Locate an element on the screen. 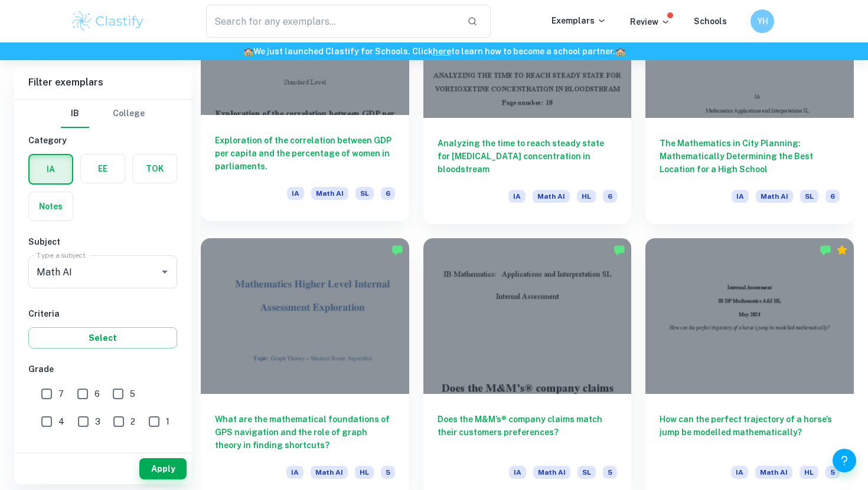  p: Review is located at coordinates (650, 22).